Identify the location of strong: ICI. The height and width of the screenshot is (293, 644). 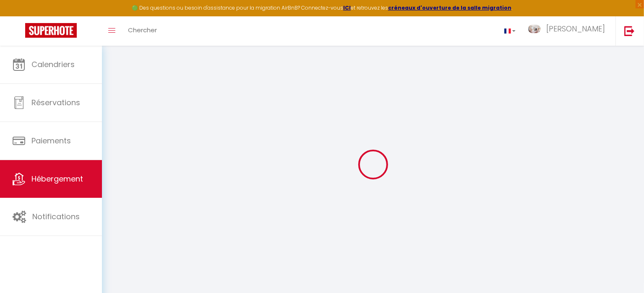
(347, 8).